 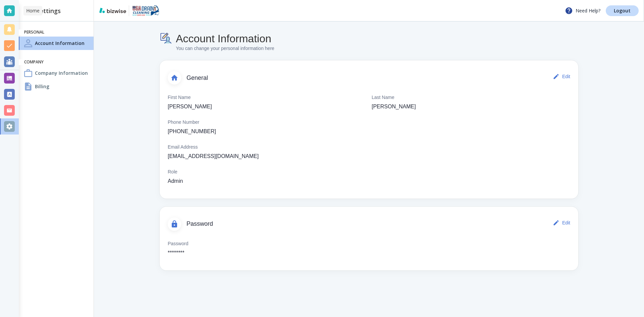 I want to click on img: USA Drain Cleaning Cape Cod, so click(x=146, y=11).